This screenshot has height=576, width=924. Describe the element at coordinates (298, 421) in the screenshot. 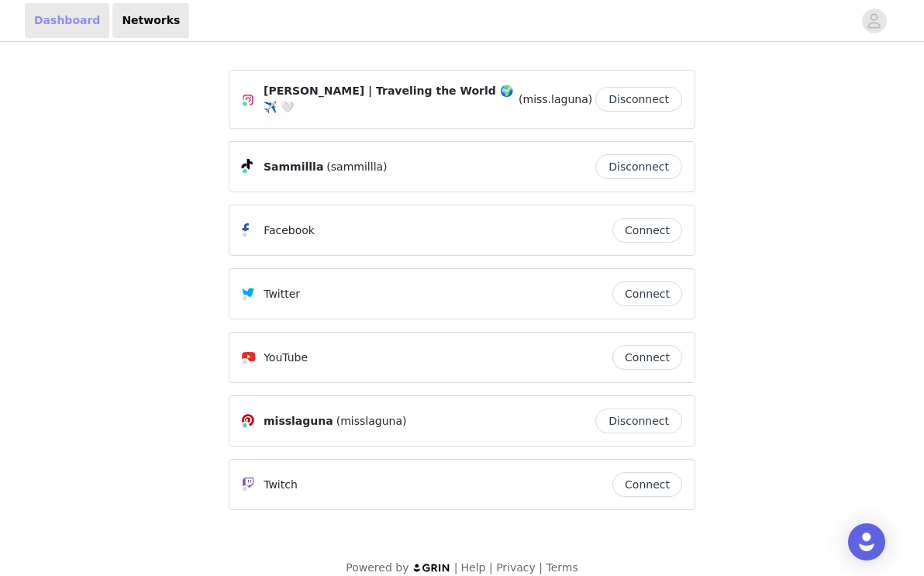

I see `span: misslaguna` at that location.